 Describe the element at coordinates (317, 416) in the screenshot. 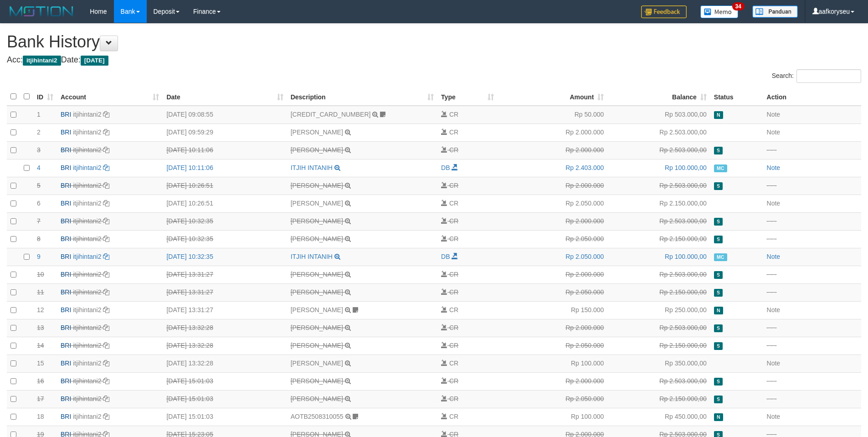

I see `a: AOTB2508310055` at that location.